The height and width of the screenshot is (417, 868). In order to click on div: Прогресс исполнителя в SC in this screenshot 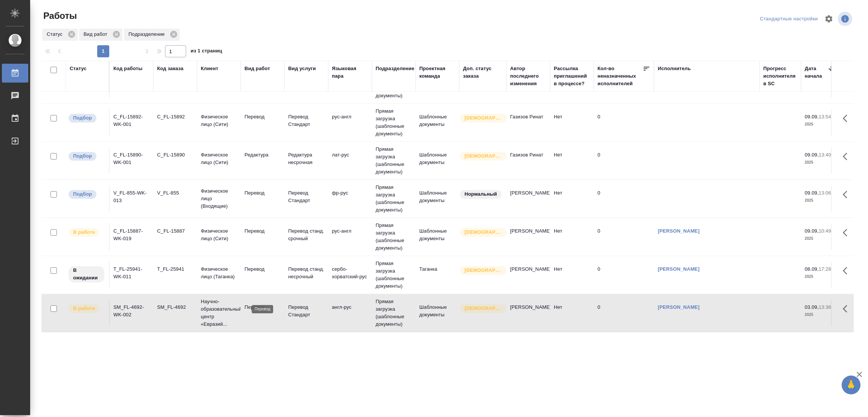, I will do `click(780, 76)`.